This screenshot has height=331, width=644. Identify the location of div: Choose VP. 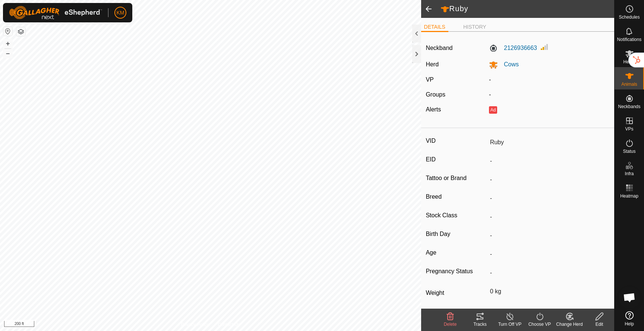
(540, 324).